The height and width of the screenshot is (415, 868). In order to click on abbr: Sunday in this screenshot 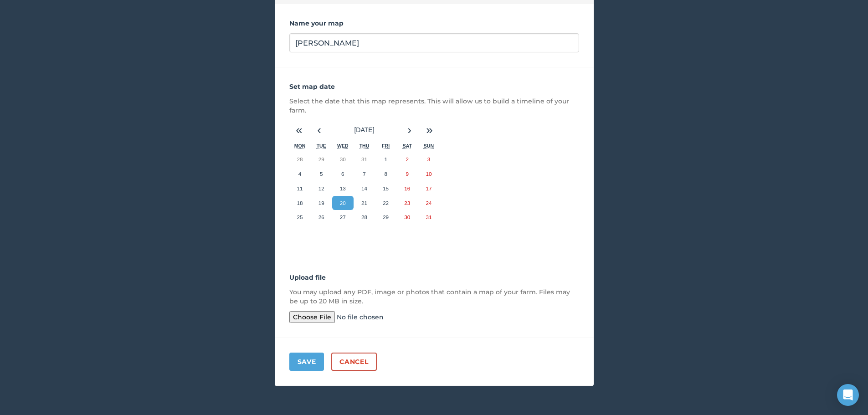, I will do `click(429, 146)`.